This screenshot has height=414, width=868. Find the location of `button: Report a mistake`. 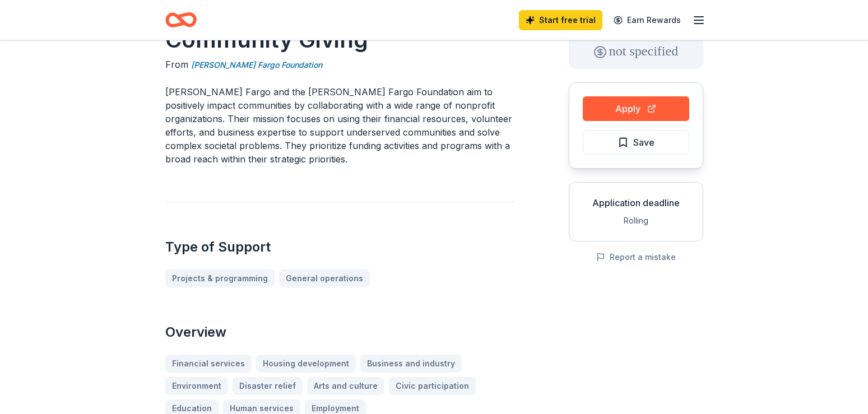

button: Report a mistake is located at coordinates (636, 257).